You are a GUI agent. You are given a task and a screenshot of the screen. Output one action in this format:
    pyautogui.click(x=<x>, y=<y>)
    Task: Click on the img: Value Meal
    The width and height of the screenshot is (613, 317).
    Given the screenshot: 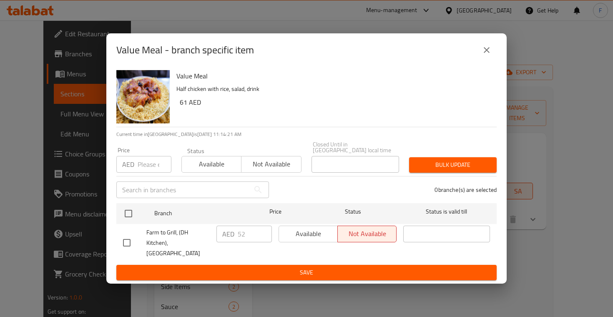 What is the action you would take?
    pyautogui.click(x=143, y=97)
    